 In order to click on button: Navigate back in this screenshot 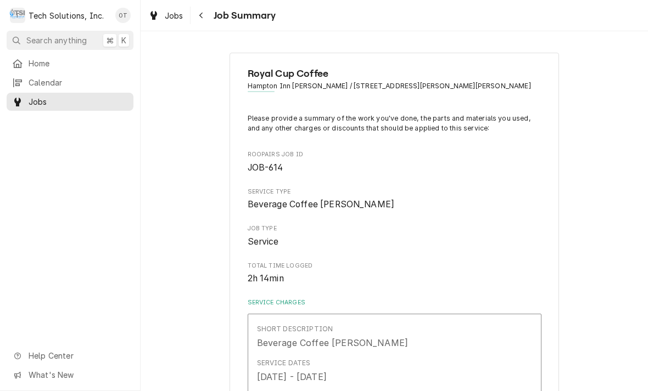, I will do `click(202, 15)`.